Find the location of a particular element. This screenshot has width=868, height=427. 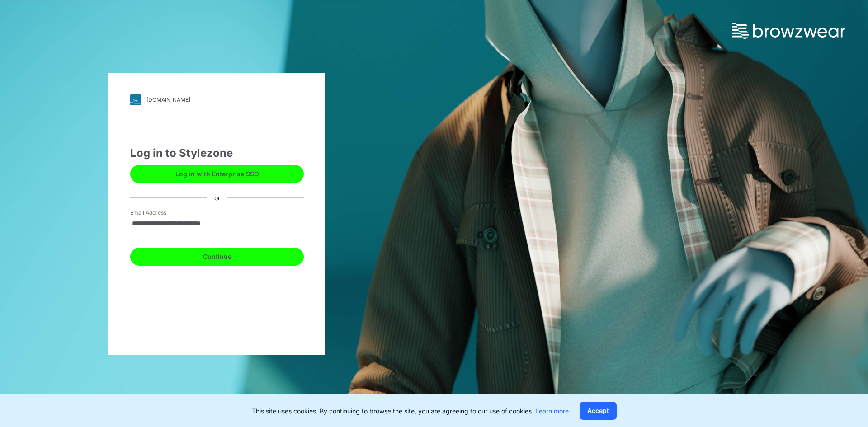

div: or is located at coordinates (217, 197).